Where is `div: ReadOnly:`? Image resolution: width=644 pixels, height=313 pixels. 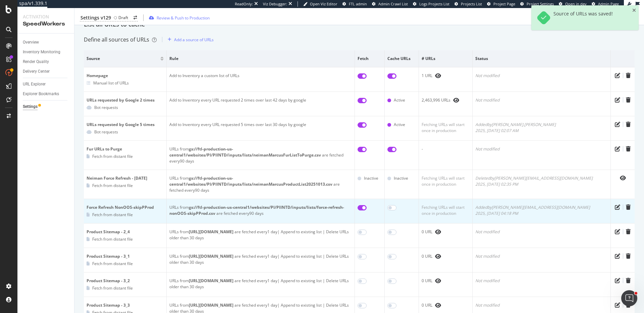
div: ReadOnly: is located at coordinates (244, 4).